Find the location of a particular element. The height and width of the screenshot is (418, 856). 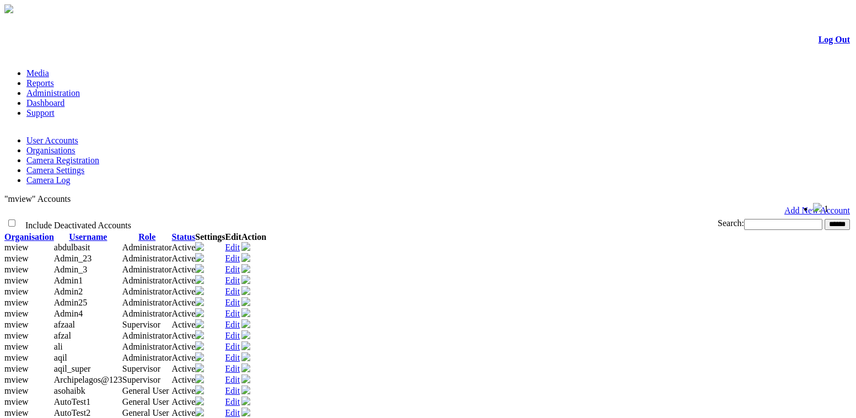

a: Status is located at coordinates (183, 236).